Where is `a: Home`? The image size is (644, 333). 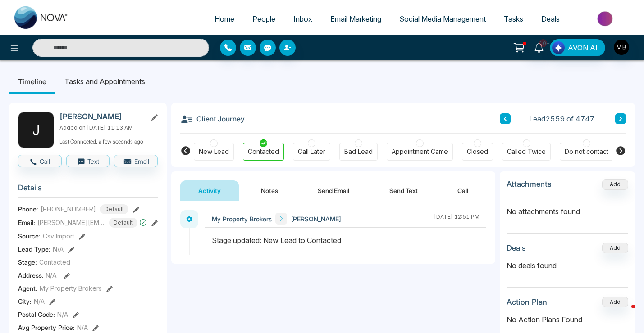
a: Home is located at coordinates (224, 19).